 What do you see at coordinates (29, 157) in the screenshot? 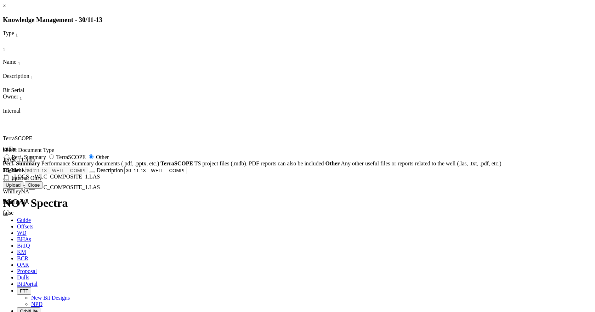
I see `span: Perf. Summary` at bounding box center [29, 157].